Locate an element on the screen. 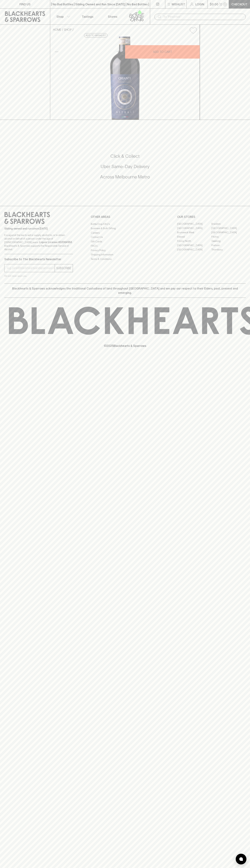 This screenshot has height=868, width=250. a: Prahran is located at coordinates (228, 245).